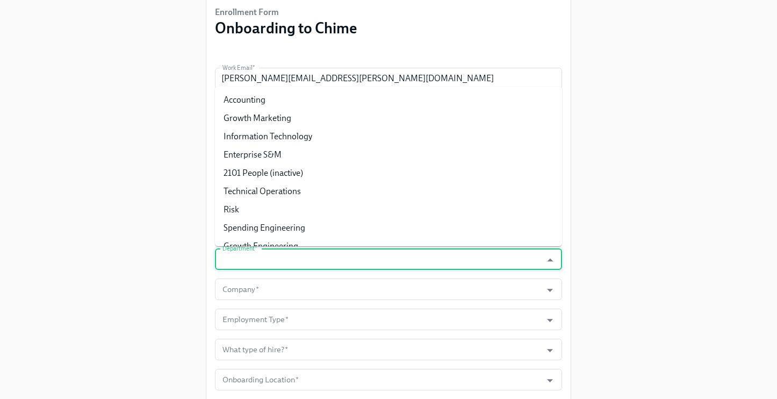 This screenshot has height=399, width=777. What do you see at coordinates (389, 228) in the screenshot?
I see `li: Spending Engineering` at bounding box center [389, 228].